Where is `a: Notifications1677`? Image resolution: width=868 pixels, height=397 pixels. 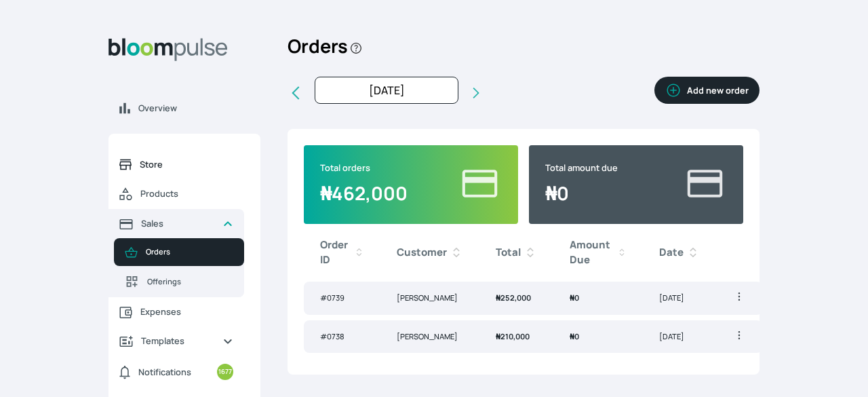 a: Notifications1677 is located at coordinates (176, 372).